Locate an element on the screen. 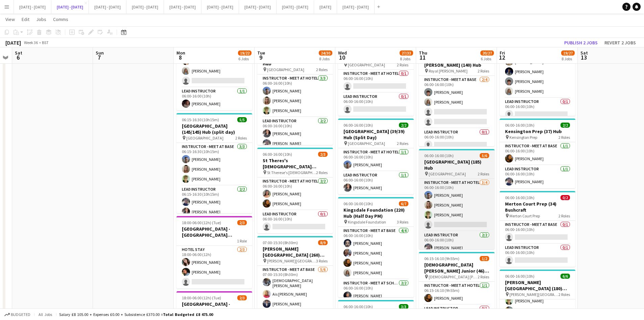 The height and width of the screenshot is (320, 644). span: Sat is located at coordinates (19, 52).